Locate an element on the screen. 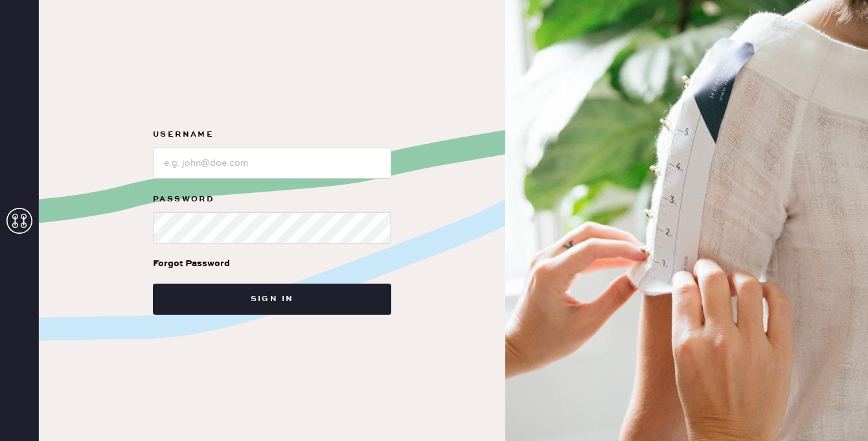 The width and height of the screenshot is (868, 441). label: Password is located at coordinates (272, 199).